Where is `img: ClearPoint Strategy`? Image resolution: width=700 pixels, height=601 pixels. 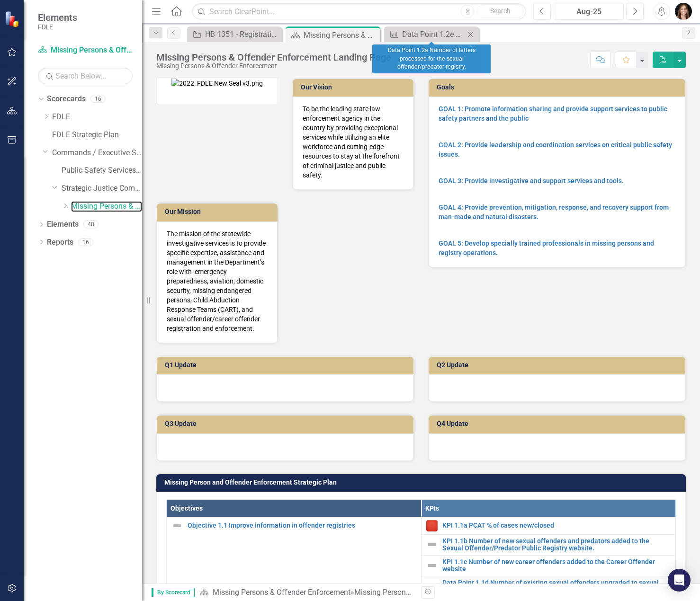
img: ClearPoint Strategy is located at coordinates (13, 19).